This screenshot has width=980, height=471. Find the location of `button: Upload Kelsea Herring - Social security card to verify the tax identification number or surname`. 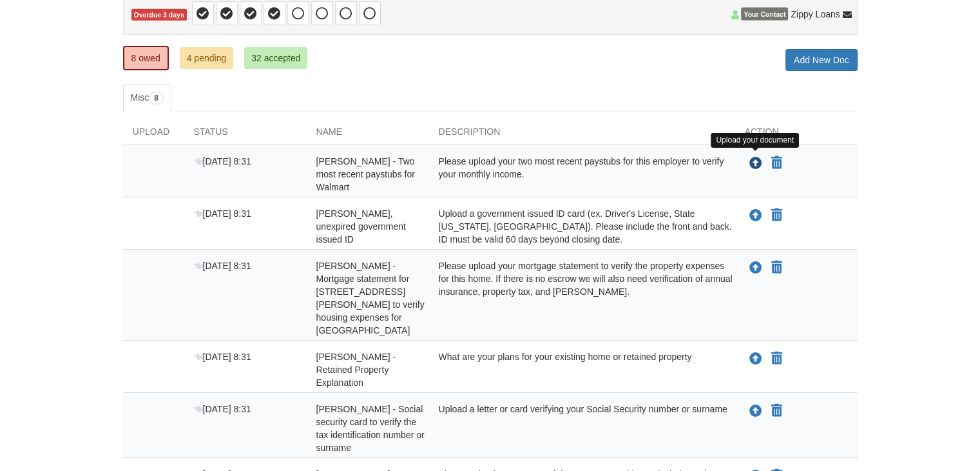

button: Upload Kelsea Herring - Social security card to verify the tax identification number or surname is located at coordinates (756, 410).